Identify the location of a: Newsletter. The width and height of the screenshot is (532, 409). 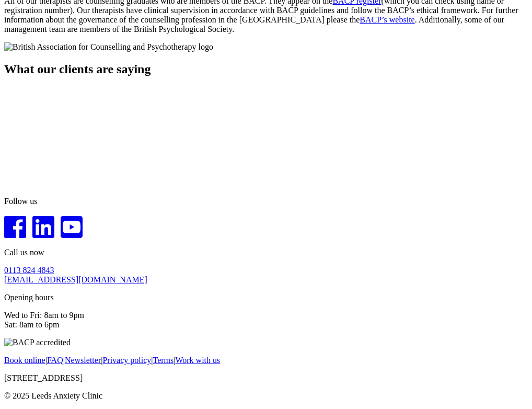
(82, 359).